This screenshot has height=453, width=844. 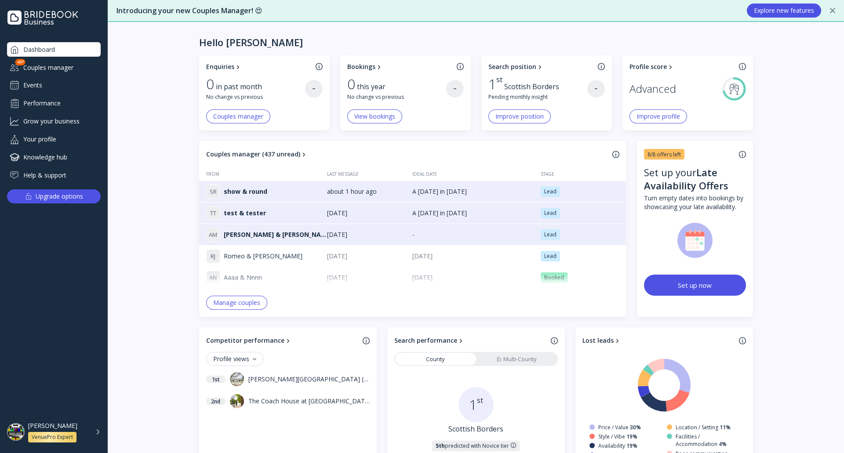 I want to click on a: Search position, so click(x=541, y=67).